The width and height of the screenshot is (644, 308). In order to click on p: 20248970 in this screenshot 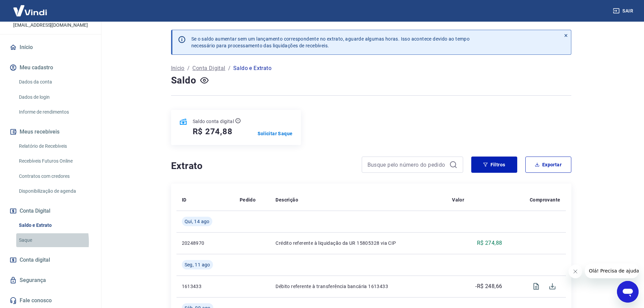, I will do `click(205, 243)`.